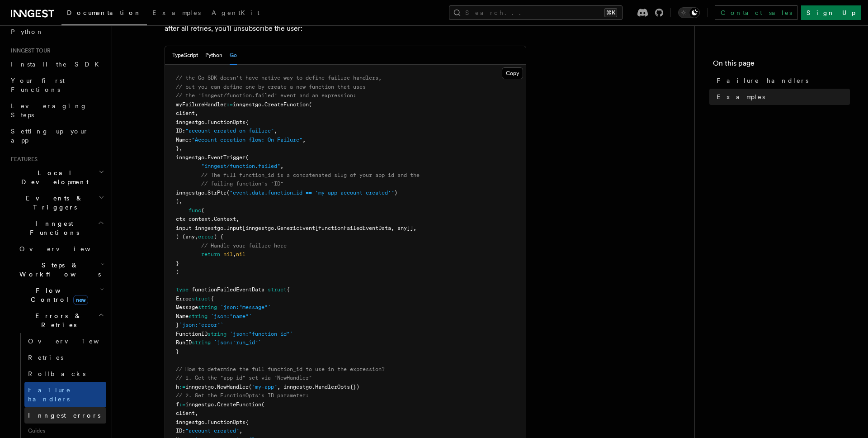 This screenshot has width=868, height=438. I want to click on a: Rollbacks, so click(65, 374).